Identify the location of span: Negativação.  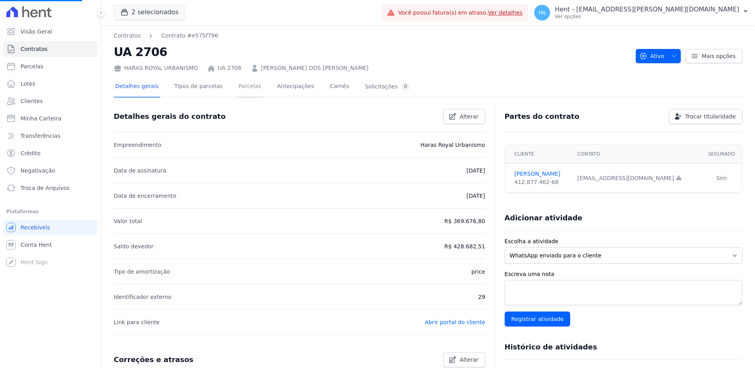
(38, 171).